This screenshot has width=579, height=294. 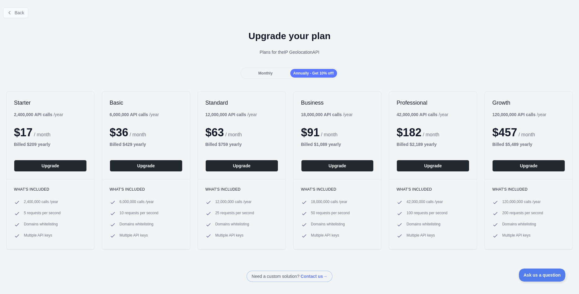 I want to click on h2: Professional, so click(x=433, y=103).